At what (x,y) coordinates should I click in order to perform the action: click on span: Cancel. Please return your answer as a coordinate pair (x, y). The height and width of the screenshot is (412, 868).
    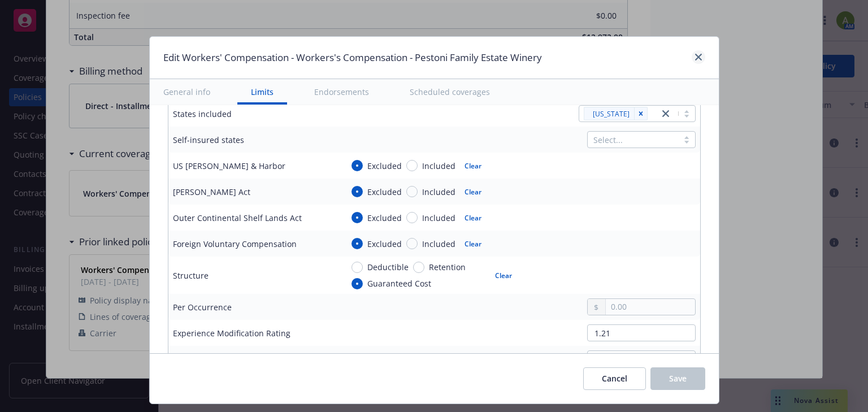
    Looking at the image, I should click on (615, 378).